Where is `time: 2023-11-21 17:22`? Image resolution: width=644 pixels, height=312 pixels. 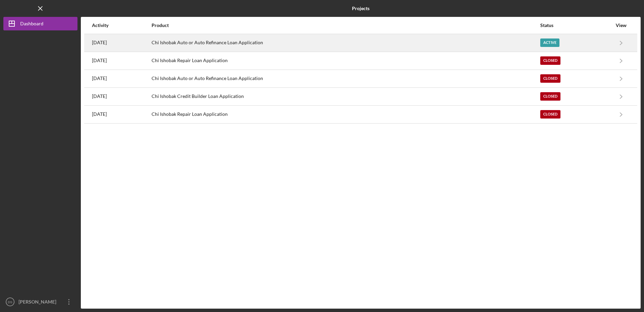 time: 2023-11-21 17:22 is located at coordinates (99, 61).